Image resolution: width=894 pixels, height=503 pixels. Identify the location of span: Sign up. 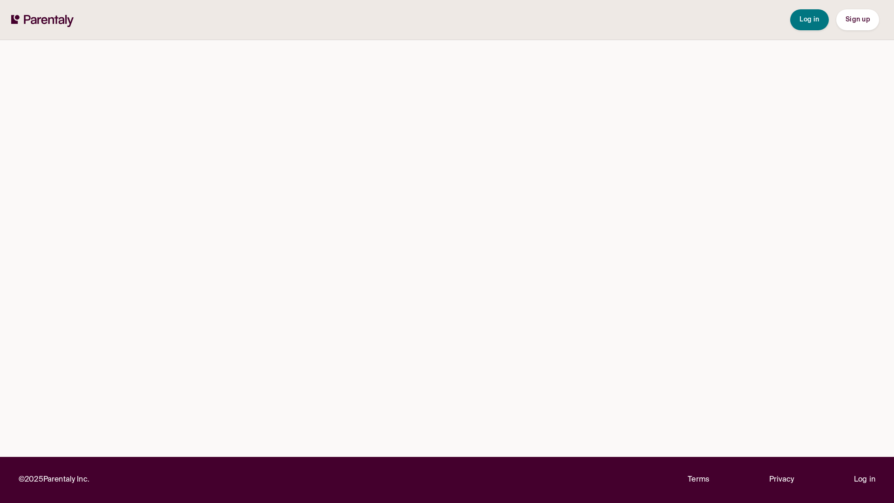
(857, 20).